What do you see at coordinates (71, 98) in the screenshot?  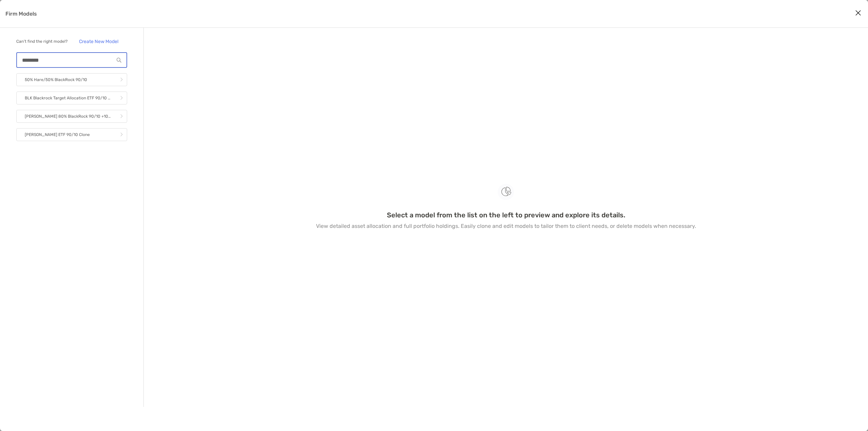 I see `a: BLK Blackrock Target Allocation ETF 90/10 - Multi-Manager` at bounding box center [71, 98].